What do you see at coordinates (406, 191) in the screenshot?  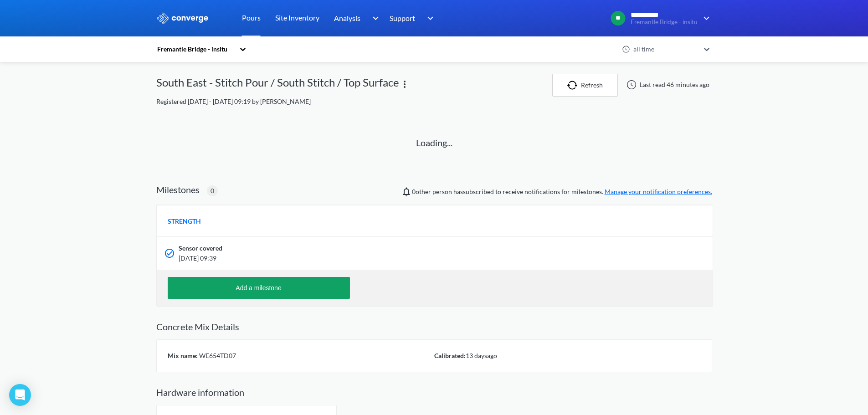 I see `img: notifications-icon.svg` at bounding box center [406, 191].